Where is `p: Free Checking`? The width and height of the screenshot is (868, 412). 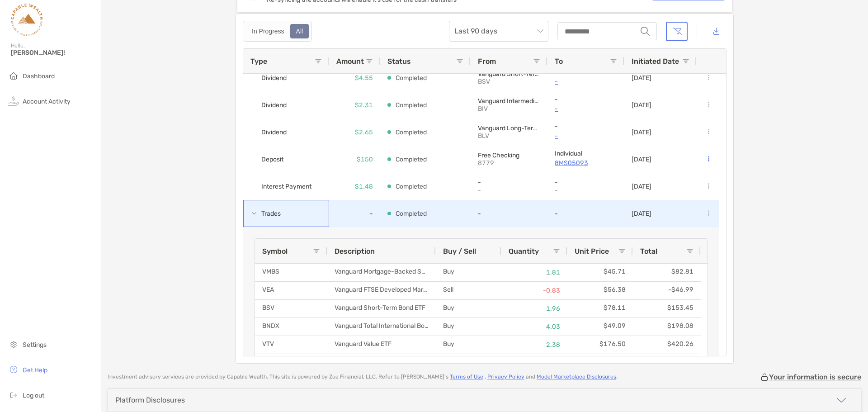 p: Free Checking is located at coordinates (509, 155).